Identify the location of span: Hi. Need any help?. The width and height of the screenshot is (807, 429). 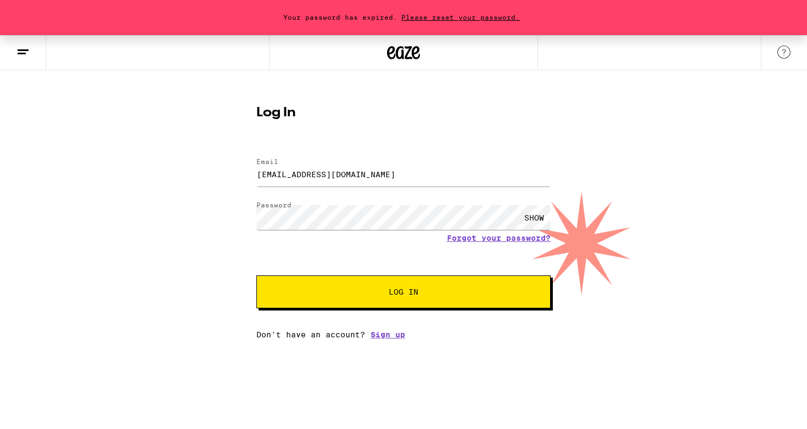
(43, 12).